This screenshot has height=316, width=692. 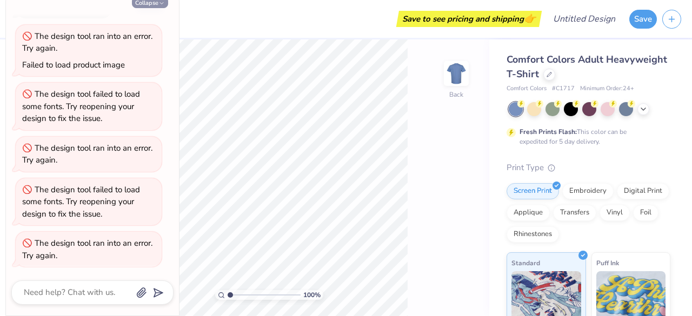 I want to click on div: Print Type, so click(x=588, y=168).